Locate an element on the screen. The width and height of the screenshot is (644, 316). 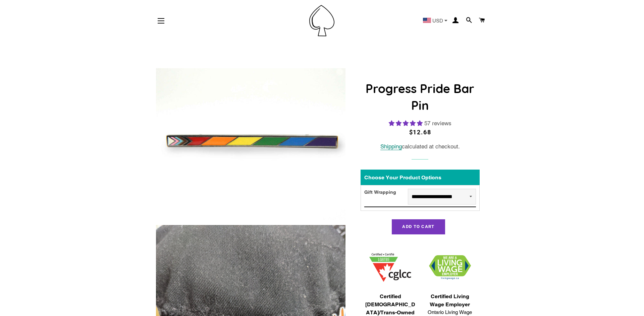
span: Certified Living Wage Employer is located at coordinates (450, 300).